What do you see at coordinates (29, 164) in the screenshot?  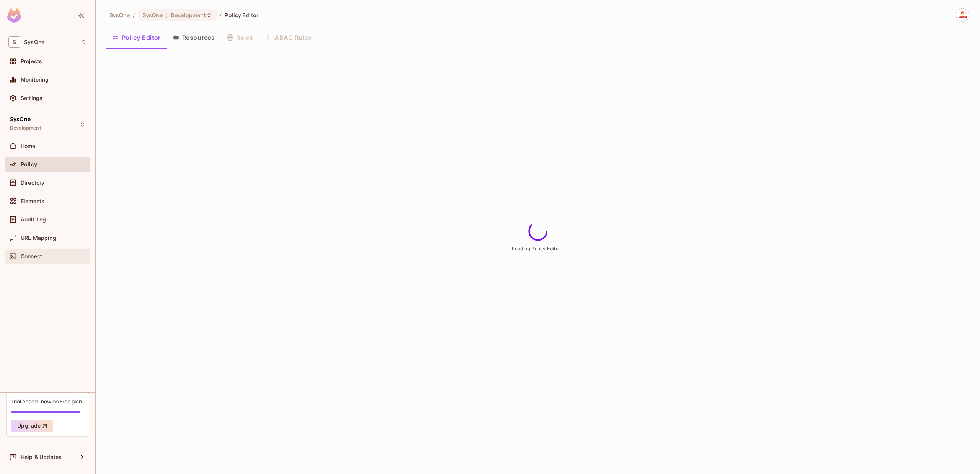 I see `span: Policy` at bounding box center [29, 164].